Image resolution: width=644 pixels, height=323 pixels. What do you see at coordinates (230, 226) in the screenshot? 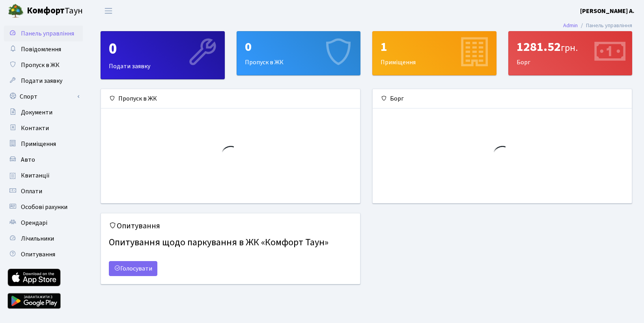
I see `h5: Опитування` at bounding box center [230, 226].